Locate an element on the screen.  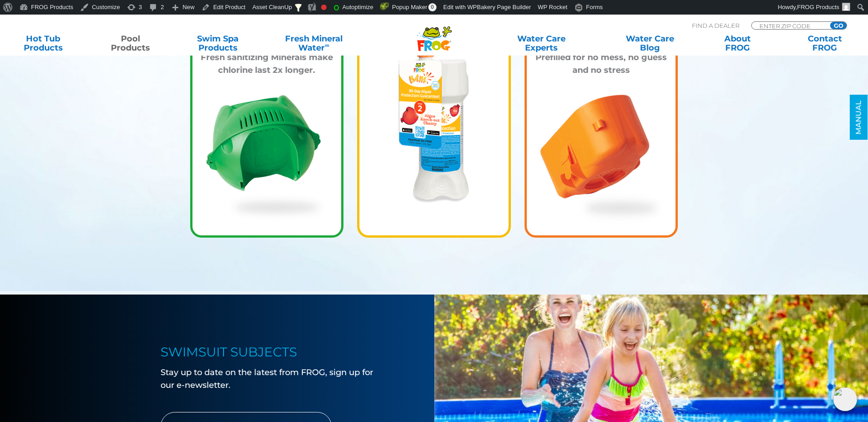
a: ContactFROG is located at coordinates (825, 43).